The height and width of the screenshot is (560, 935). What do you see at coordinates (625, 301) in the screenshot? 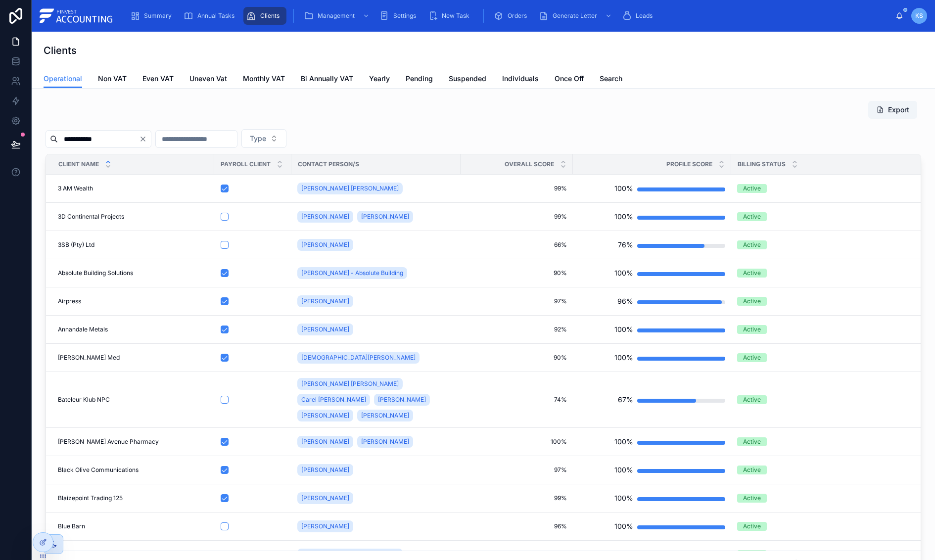
I see `div: 96%` at bounding box center [625, 301].